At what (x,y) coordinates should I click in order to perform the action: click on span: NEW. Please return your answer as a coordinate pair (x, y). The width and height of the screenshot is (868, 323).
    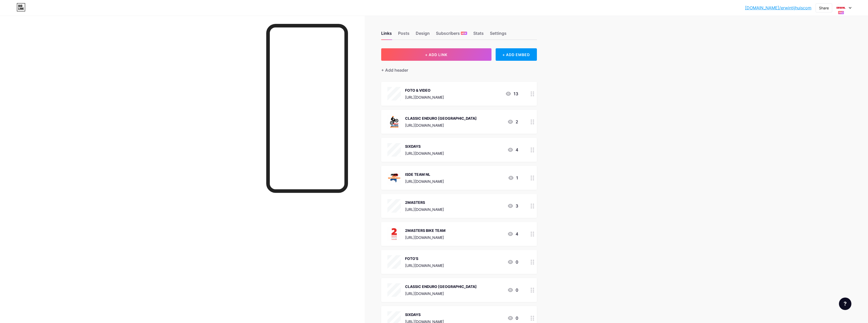
    Looking at the image, I should click on (463, 33).